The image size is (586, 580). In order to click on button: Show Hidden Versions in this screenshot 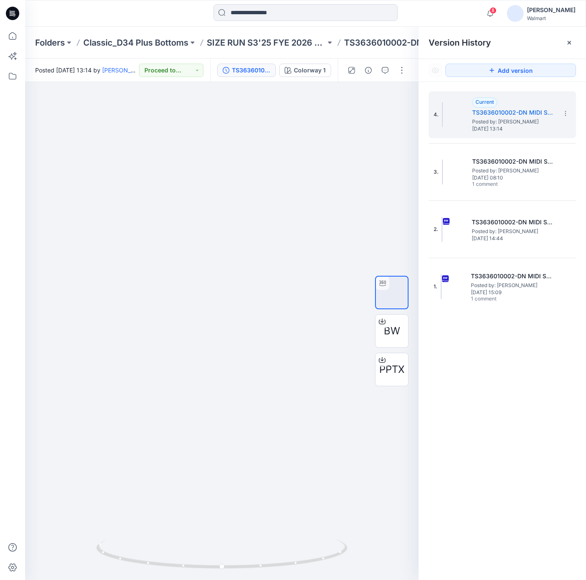, I will do `click(436, 70)`.